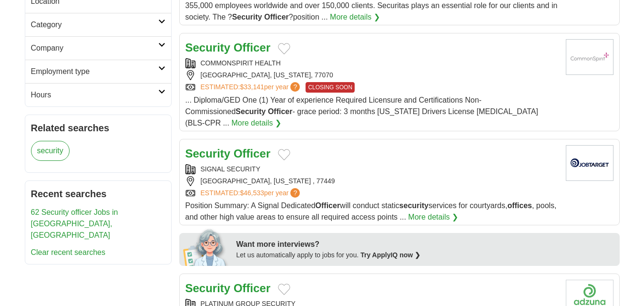 Image resolution: width=644 pixels, height=306 pixels. I want to click on div: Let us automatically apply to jobs for you., so click(425, 255).